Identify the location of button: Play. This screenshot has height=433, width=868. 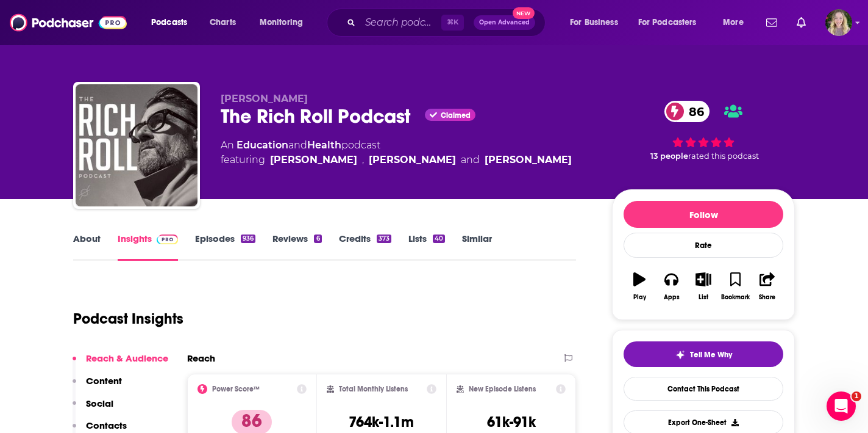
(639, 287).